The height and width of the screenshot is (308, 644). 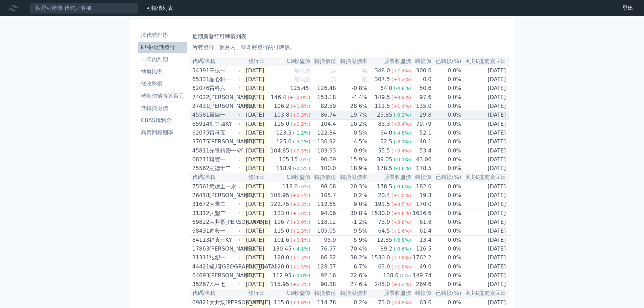 I want to click on span: (+1.0%), so click(x=401, y=195).